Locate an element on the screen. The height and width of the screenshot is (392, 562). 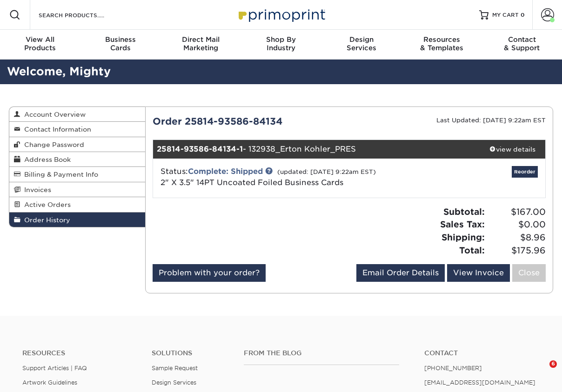
span: $167.00 is located at coordinates (516, 212).